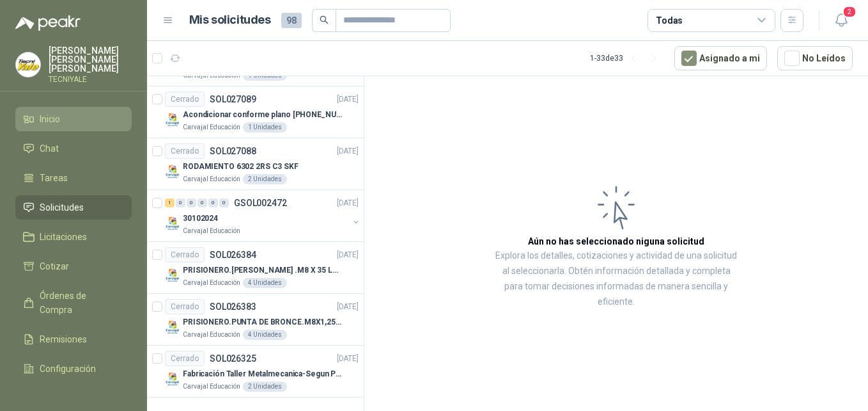 The image size is (868, 411). What do you see at coordinates (232, 358) in the screenshot?
I see `p: SOL026325` at bounding box center [232, 358].